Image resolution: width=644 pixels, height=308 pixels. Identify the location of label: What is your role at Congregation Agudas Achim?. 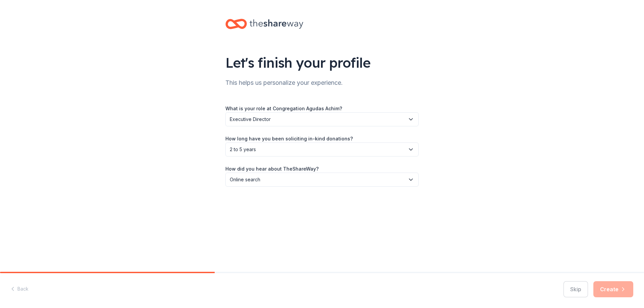
(284, 109).